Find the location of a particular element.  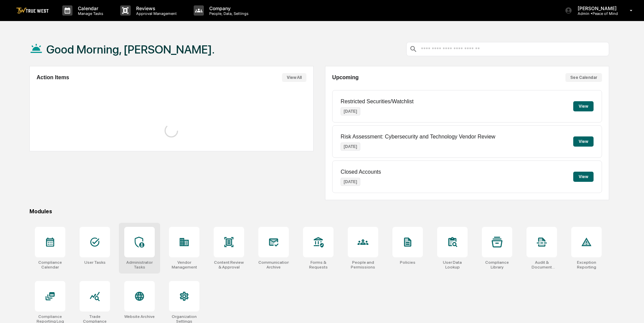

p: People, Data, Settings is located at coordinates (228, 13).